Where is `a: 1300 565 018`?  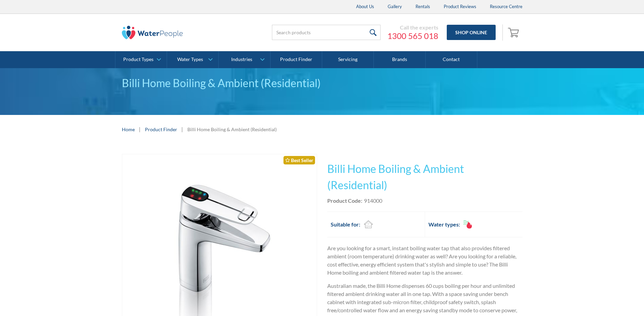 a: 1300 565 018 is located at coordinates (413, 36).